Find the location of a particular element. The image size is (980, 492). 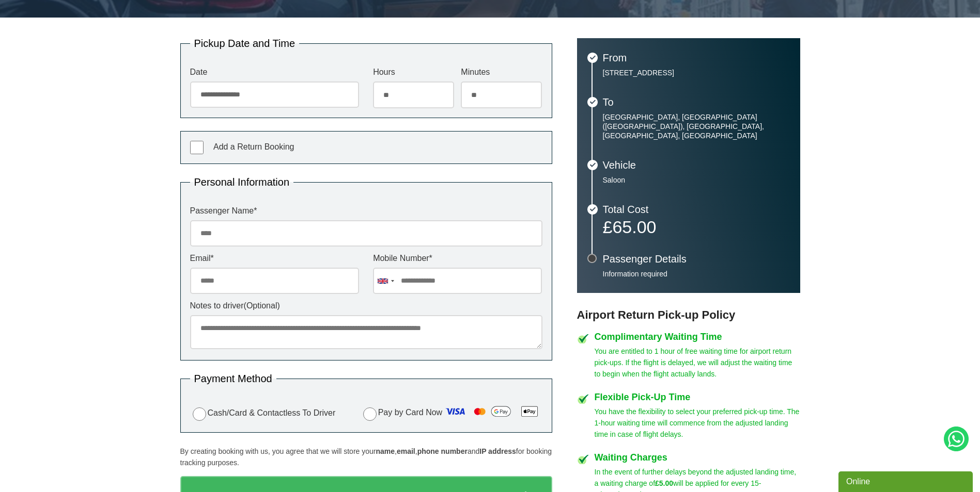

label: Mobile Number is located at coordinates (457, 259).